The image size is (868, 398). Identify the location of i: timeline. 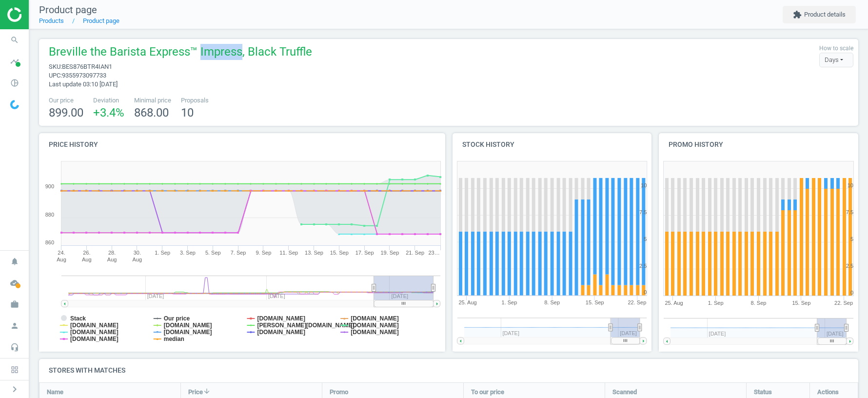
(15, 61).